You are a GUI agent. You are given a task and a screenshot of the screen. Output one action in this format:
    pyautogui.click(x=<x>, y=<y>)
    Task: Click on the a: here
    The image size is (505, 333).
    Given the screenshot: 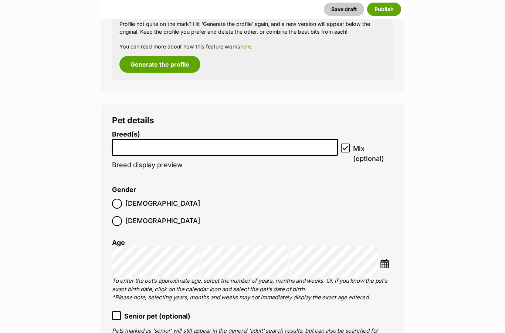 What is the action you would take?
    pyautogui.click(x=246, y=46)
    